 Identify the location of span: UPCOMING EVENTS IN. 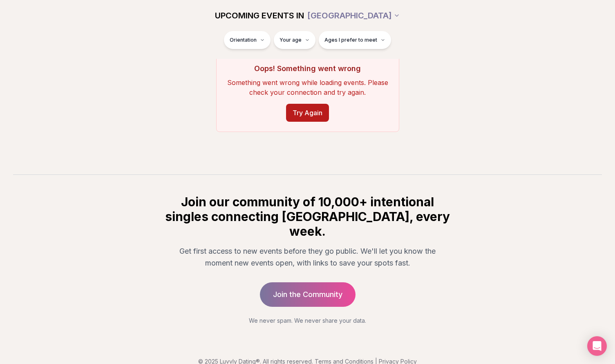
(259, 16).